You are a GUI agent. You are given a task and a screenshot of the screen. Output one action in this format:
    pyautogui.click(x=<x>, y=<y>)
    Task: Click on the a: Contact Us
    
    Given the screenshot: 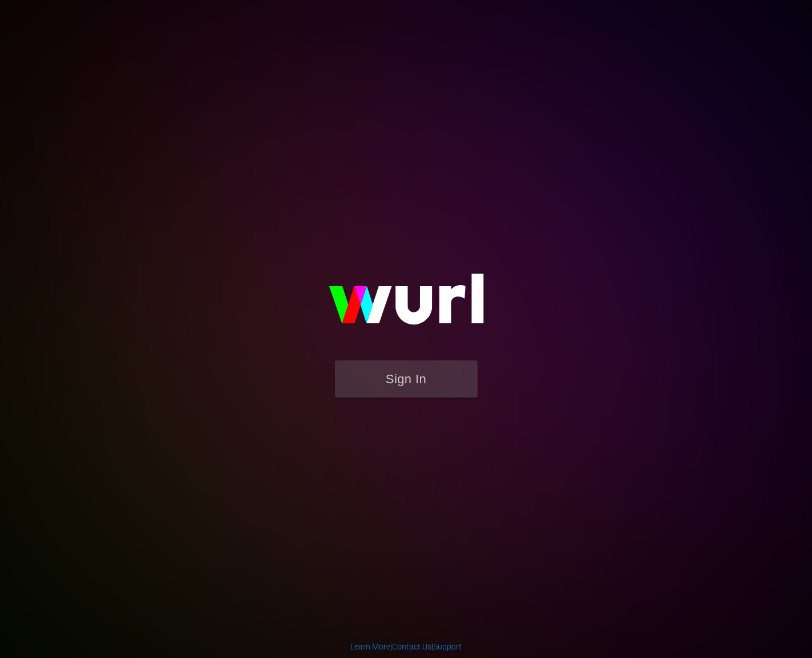 What is the action you would take?
    pyautogui.click(x=412, y=647)
    